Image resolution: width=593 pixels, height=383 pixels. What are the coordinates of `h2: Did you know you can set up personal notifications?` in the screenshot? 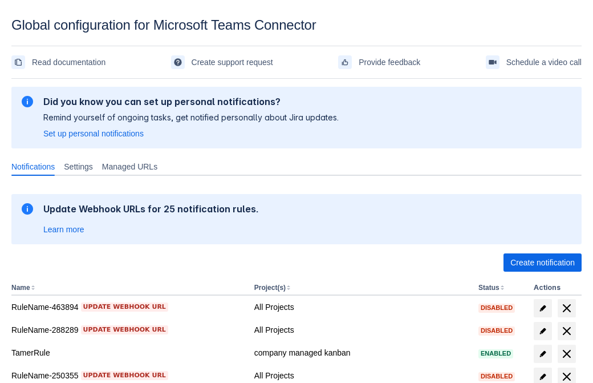 It's located at (191, 102).